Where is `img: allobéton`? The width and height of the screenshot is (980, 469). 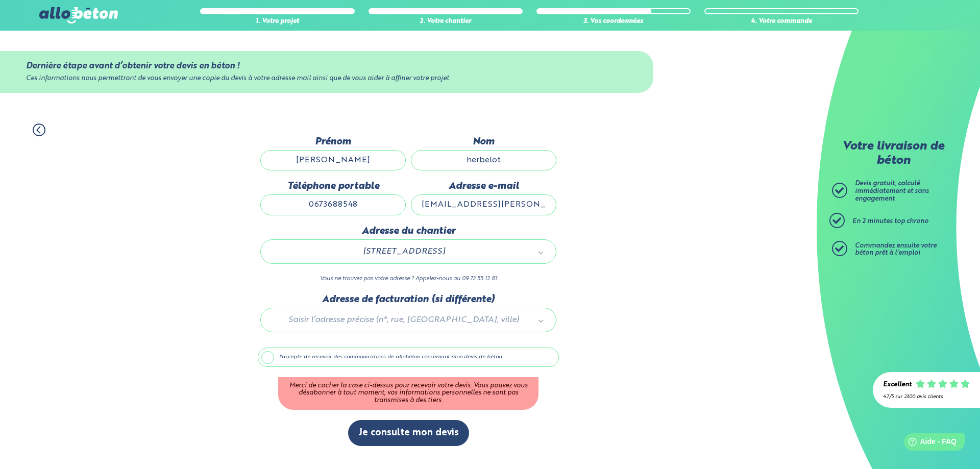
img: allobéton is located at coordinates (78, 16).